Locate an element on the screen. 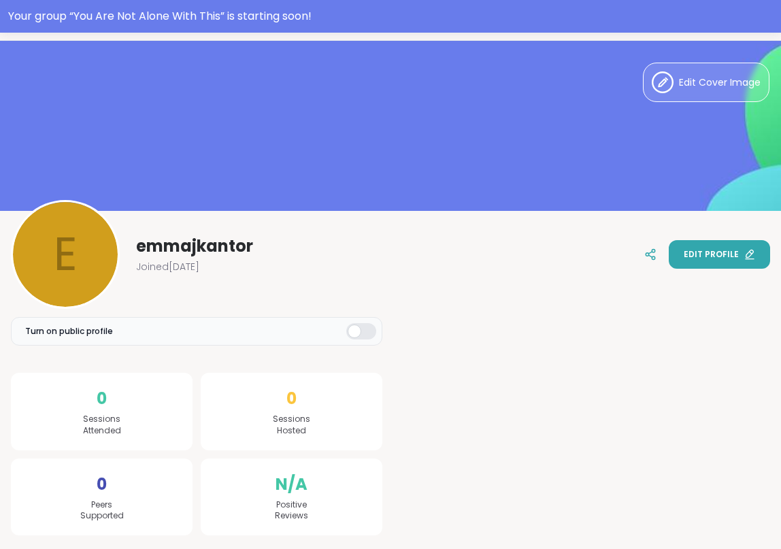 The height and width of the screenshot is (549, 781). span: Turn on public profile is located at coordinates (69, 331).